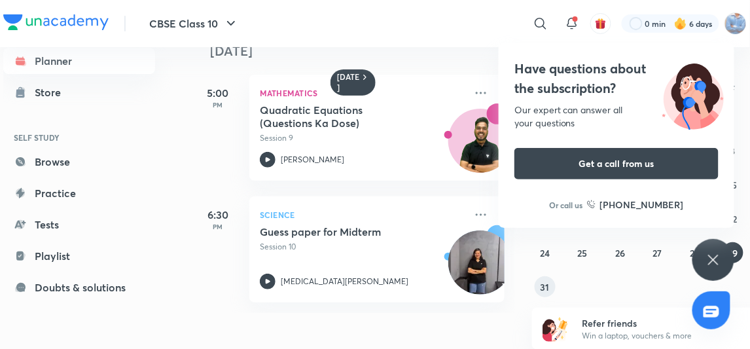  I want to click on img: Avatar, so click(481, 147).